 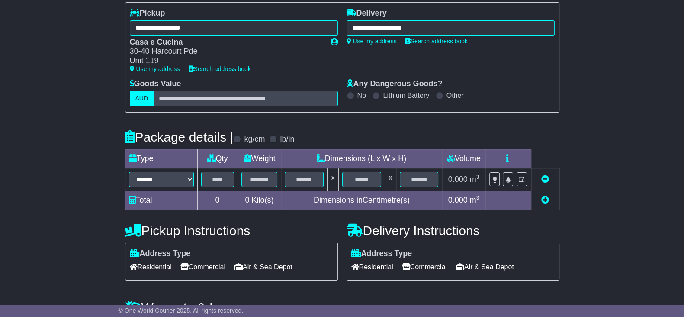 What do you see at coordinates (545, 200) in the screenshot?
I see `a: Add new item` at bounding box center [545, 200].